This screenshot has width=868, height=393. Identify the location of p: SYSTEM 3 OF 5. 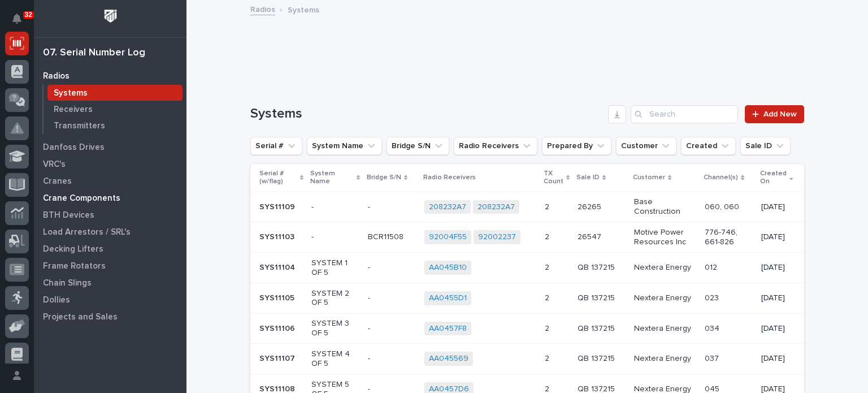
(335, 329).